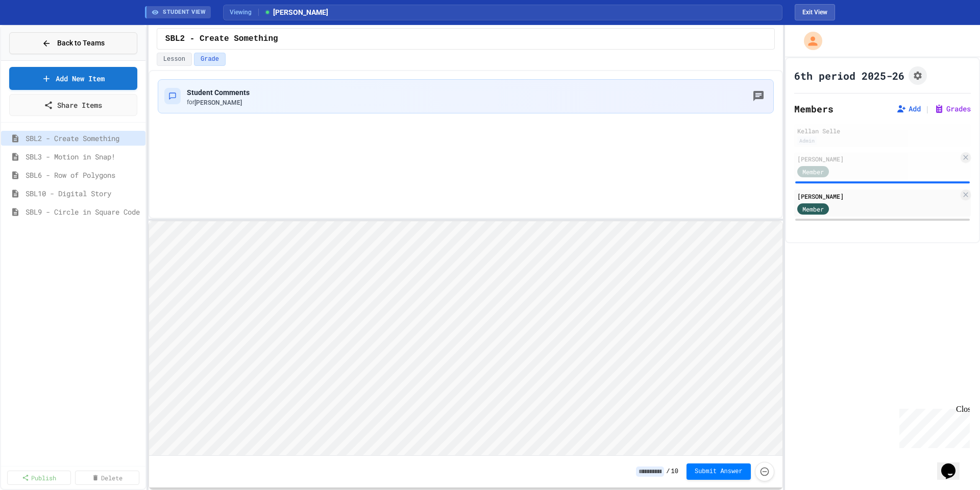 This screenshot has width=980, height=490. Describe the element at coordinates (174, 59) in the screenshot. I see `button: Lesson` at that location.